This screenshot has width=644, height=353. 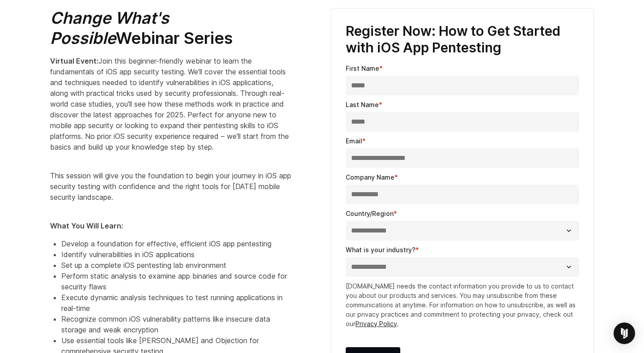 What do you see at coordinates (354, 141) in the screenshot?
I see `span: Email` at bounding box center [354, 141].